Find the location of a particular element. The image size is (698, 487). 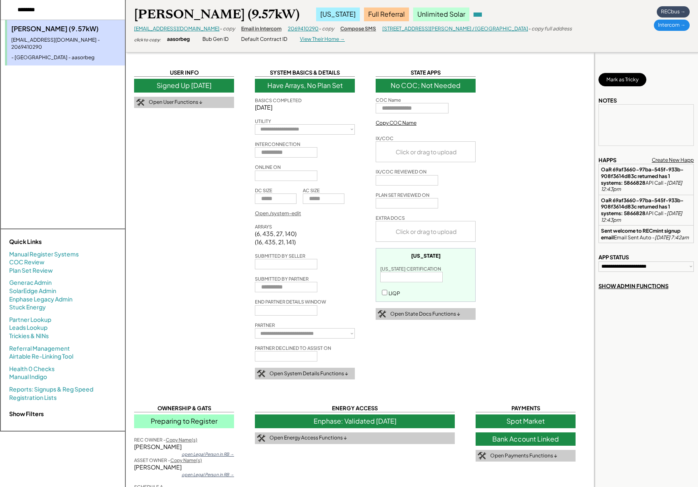

div: COC Name is located at coordinates (388, 100).